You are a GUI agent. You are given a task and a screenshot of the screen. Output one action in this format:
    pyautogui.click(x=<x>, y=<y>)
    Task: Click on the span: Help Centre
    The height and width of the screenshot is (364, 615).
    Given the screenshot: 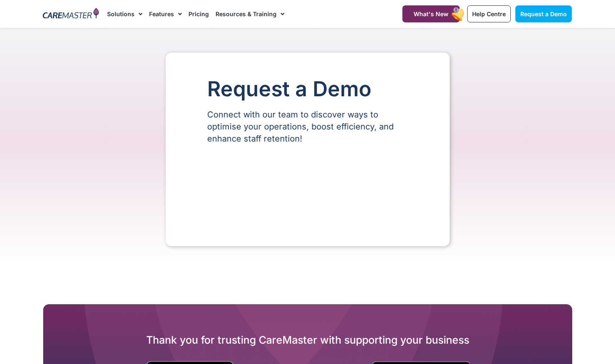 What is the action you would take?
    pyautogui.click(x=489, y=14)
    